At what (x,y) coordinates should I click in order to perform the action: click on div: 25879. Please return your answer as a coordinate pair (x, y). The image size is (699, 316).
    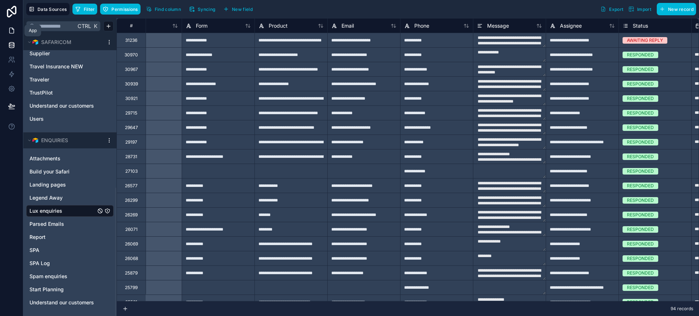
    Looking at the image, I should click on (131, 273).